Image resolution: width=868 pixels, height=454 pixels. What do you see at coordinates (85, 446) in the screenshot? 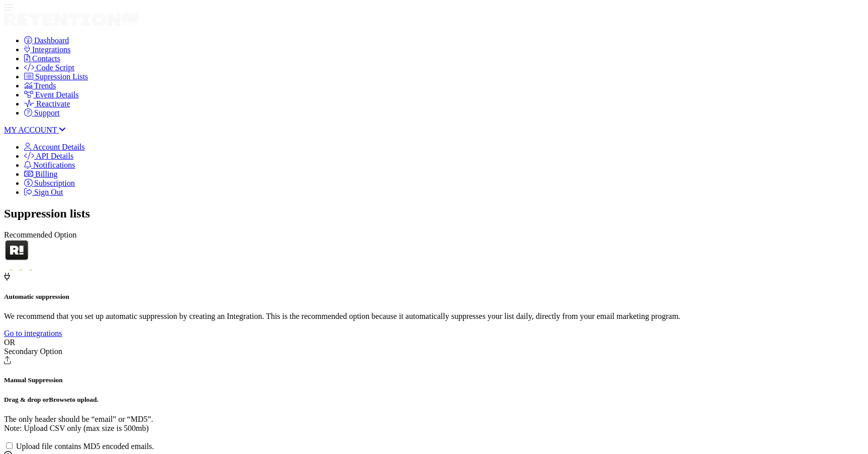
I see `span: Upload file contains MD5 encoded emails.` at bounding box center [85, 446].